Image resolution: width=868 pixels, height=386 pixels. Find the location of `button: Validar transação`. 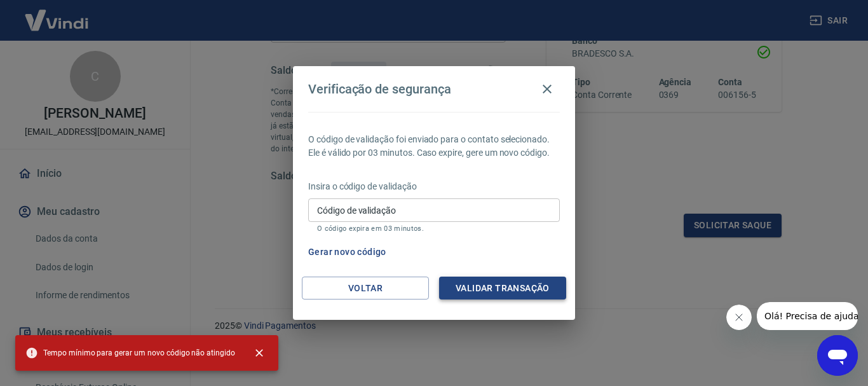

button: Validar transação is located at coordinates (503, 288).